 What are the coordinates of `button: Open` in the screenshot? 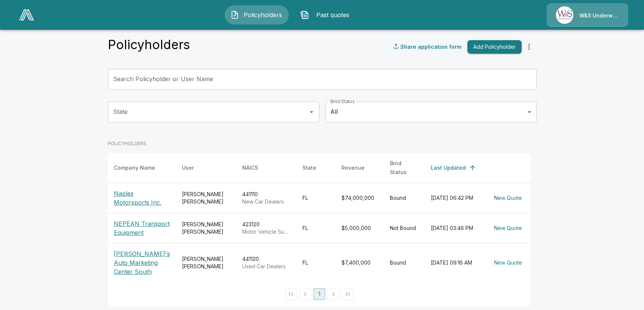 It's located at (311, 112).